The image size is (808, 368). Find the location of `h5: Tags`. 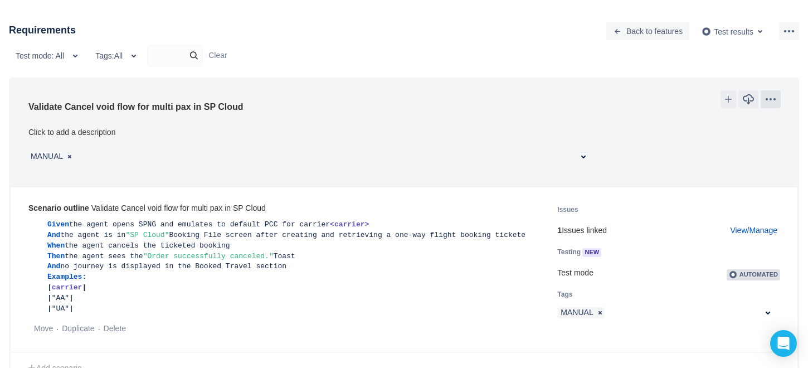

h5: Tags is located at coordinates (646, 294).